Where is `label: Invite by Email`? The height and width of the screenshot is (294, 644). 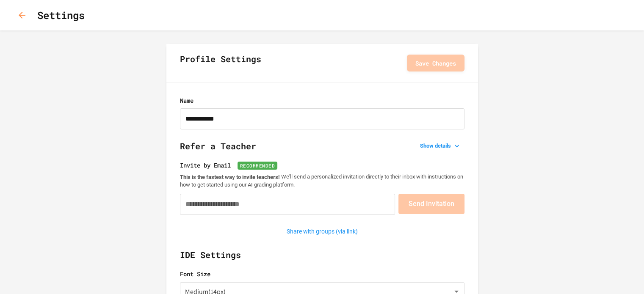
label: Invite by Email is located at coordinates (322, 165).